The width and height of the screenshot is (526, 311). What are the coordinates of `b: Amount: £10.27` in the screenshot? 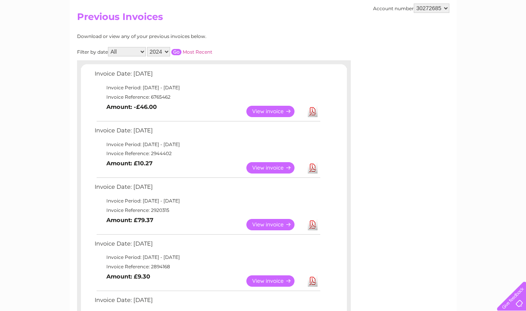 It's located at (129, 163).